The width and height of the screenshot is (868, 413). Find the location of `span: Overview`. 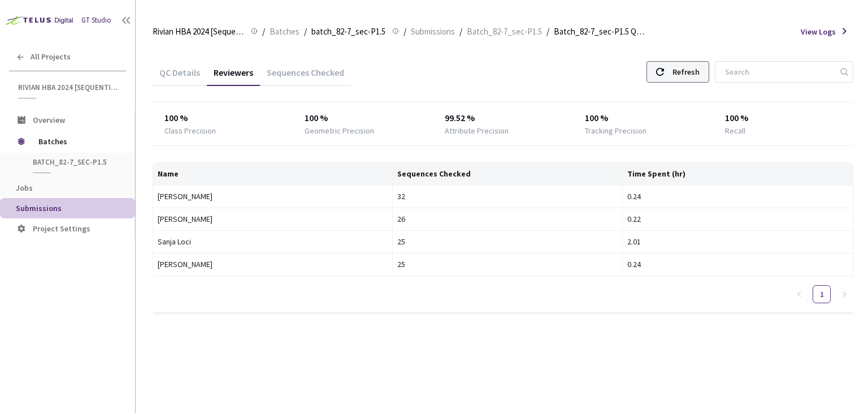

span: Overview is located at coordinates (48, 120).